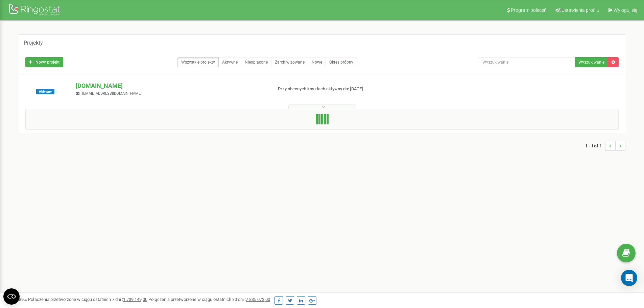 Image resolution: width=644 pixels, height=308 pixels. What do you see at coordinates (44, 62) in the screenshot?
I see `a: Nowy projekt` at bounding box center [44, 62].